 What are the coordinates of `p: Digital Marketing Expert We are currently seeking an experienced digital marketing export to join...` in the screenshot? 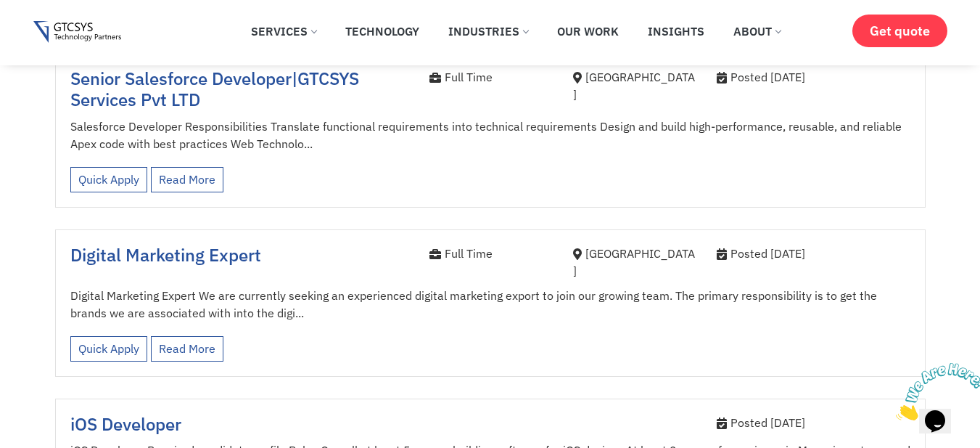 It's located at (490, 305).